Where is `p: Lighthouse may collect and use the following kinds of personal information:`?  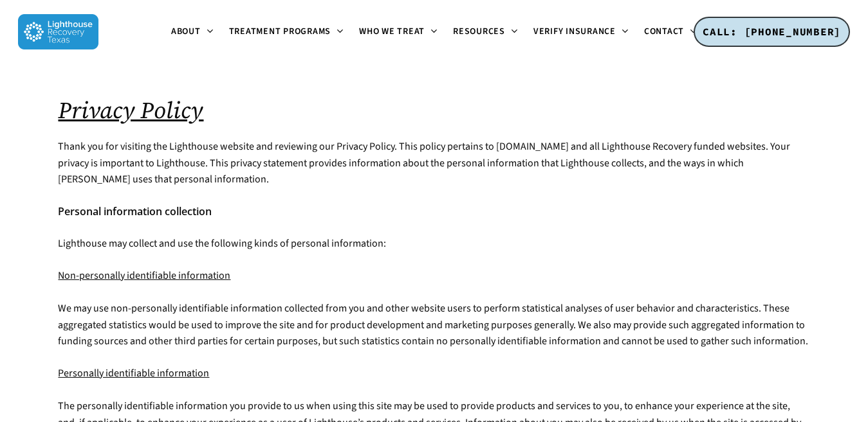 p: Lighthouse may collect and use the following kinds of personal information: is located at coordinates (434, 244).